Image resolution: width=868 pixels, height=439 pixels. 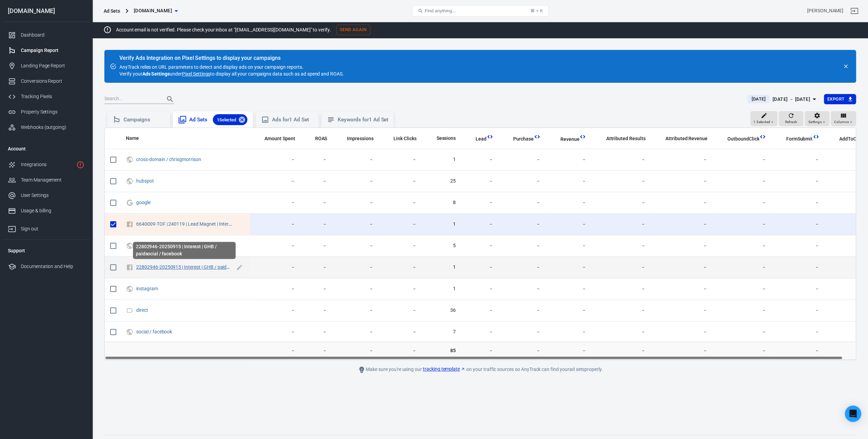 What do you see at coordinates (825, 11) in the screenshot?
I see `div: Account id: 4Eae67Et` at bounding box center [825, 11].